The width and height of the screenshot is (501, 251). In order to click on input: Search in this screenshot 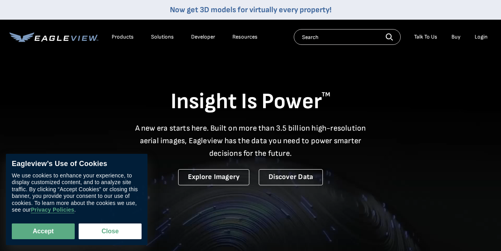, I will do `click(347, 37)`.